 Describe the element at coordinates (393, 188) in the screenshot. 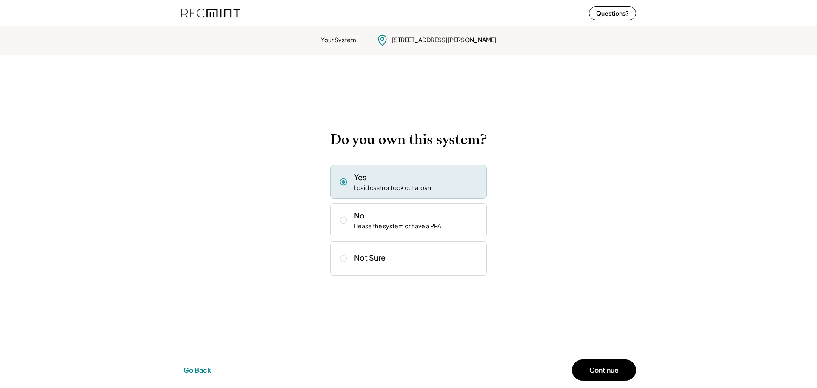

I see `div: I paid cash or took out a loan` at that location.